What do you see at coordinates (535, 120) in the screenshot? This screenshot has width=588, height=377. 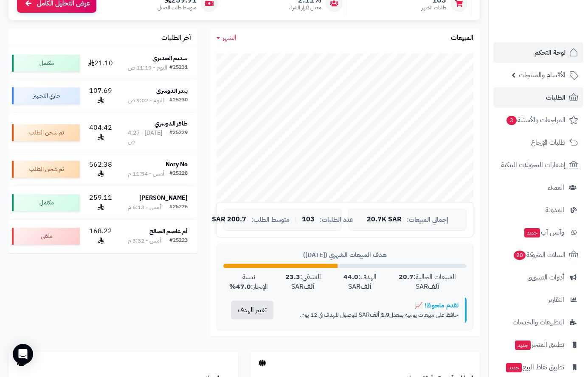 I see `span: المراجعات والأسئلة` at bounding box center [535, 120].